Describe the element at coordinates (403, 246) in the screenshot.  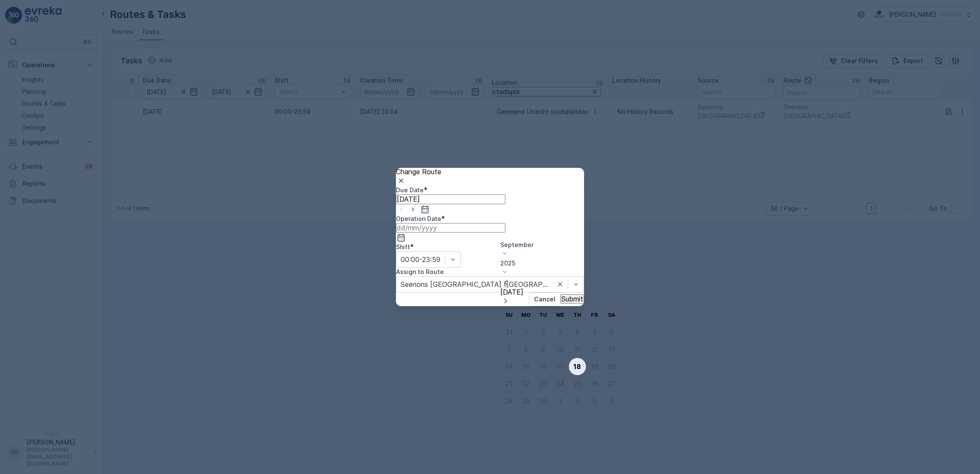
I see `label: Shift` at that location.